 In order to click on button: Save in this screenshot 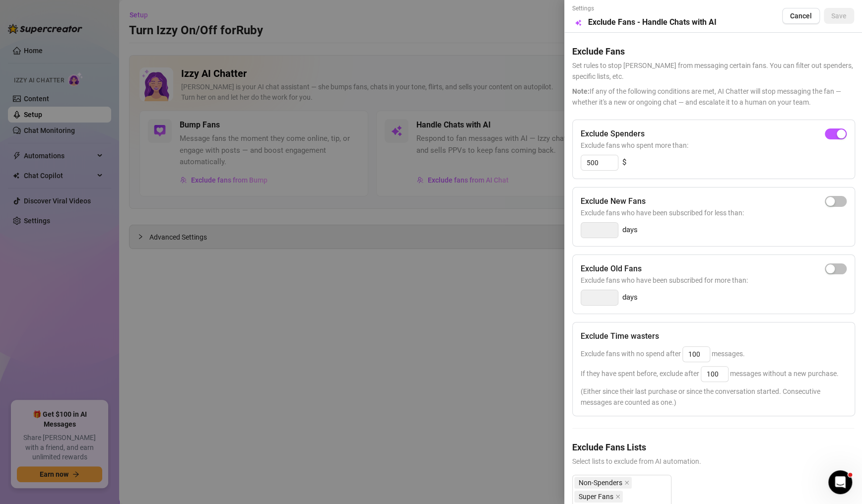, I will do `click(839, 16)`.